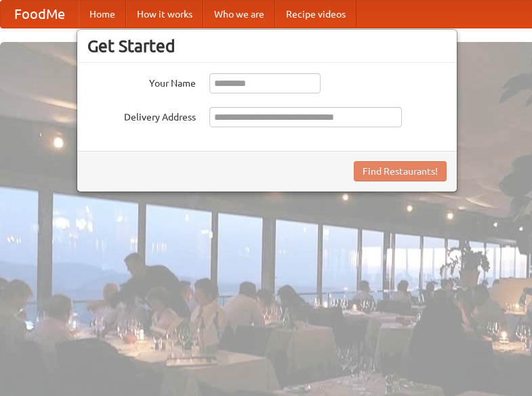 The height and width of the screenshot is (396, 532). What do you see at coordinates (141, 115) in the screenshot?
I see `label: Delivery Address` at bounding box center [141, 115].